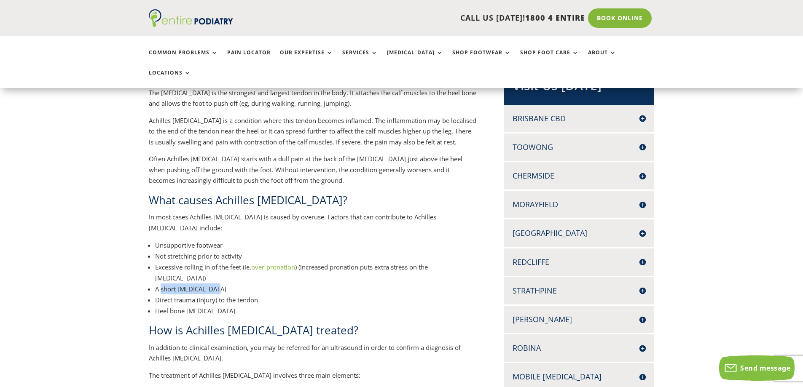 The width and height of the screenshot is (803, 387). What do you see at coordinates (579, 348) in the screenshot?
I see `h4: Robina` at bounding box center [579, 348].